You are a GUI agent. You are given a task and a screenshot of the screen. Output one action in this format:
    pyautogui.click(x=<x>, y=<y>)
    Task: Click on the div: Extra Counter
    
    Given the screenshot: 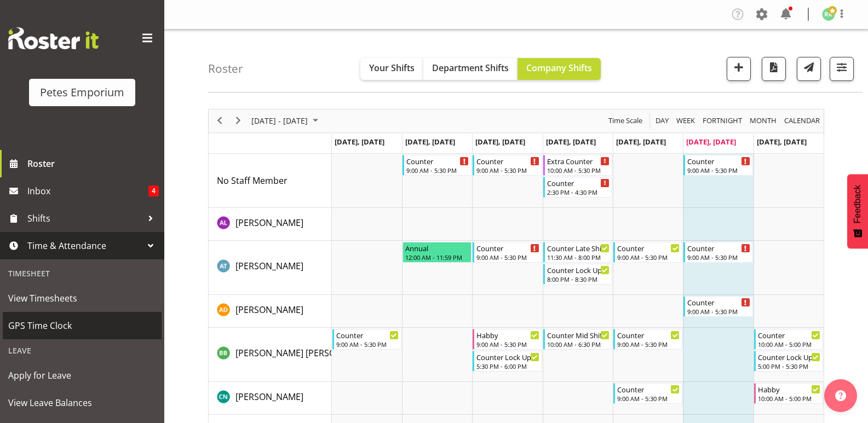 What is the action you would take?
    pyautogui.click(x=578, y=161)
    